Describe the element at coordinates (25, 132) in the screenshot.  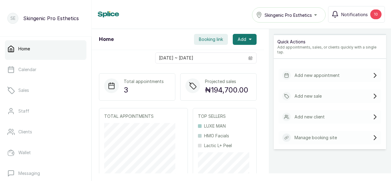
I see `p: Clients` at that location.